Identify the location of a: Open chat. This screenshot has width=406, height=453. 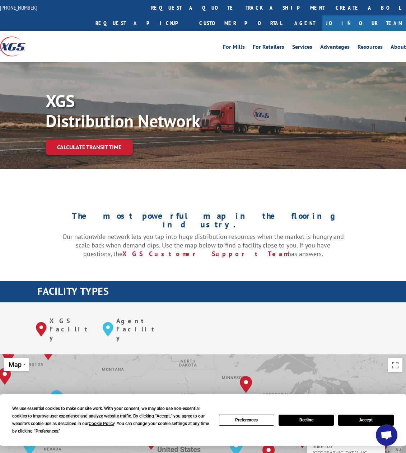
(387, 435).